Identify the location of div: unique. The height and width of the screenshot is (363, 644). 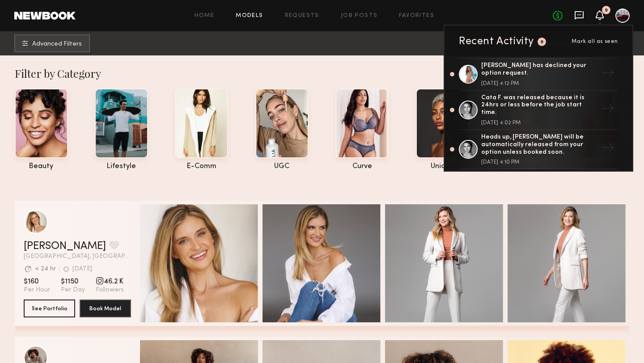
(442, 166).